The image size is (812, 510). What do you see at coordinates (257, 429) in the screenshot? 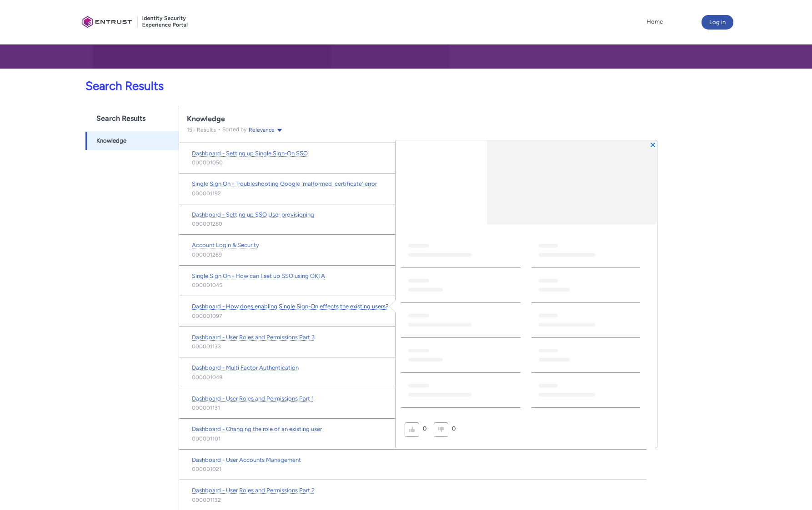
I see `span: Dashboard - Changing the role of an existing user` at bounding box center [257, 429].